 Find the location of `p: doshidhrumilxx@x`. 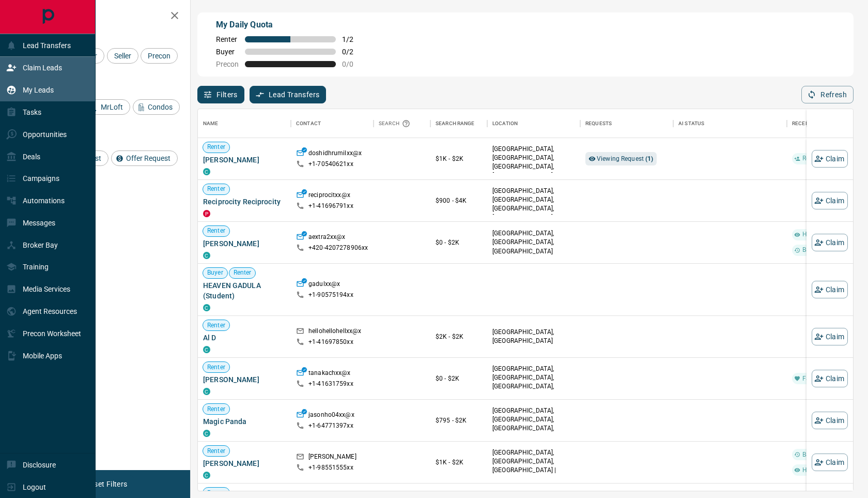

p: doshidhrumilxx@x is located at coordinates (335, 154).